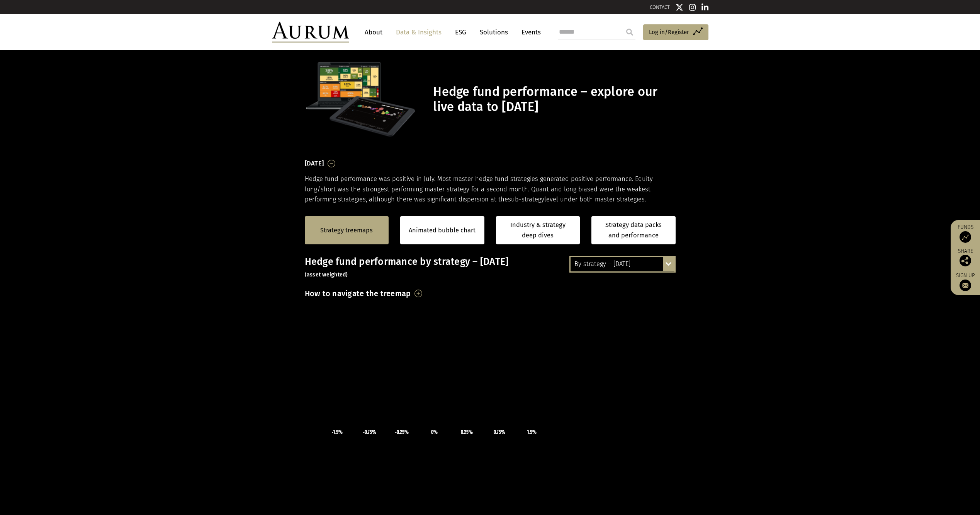  Describe the element at coordinates (966, 237) in the screenshot. I see `img: Access Funds` at that location.